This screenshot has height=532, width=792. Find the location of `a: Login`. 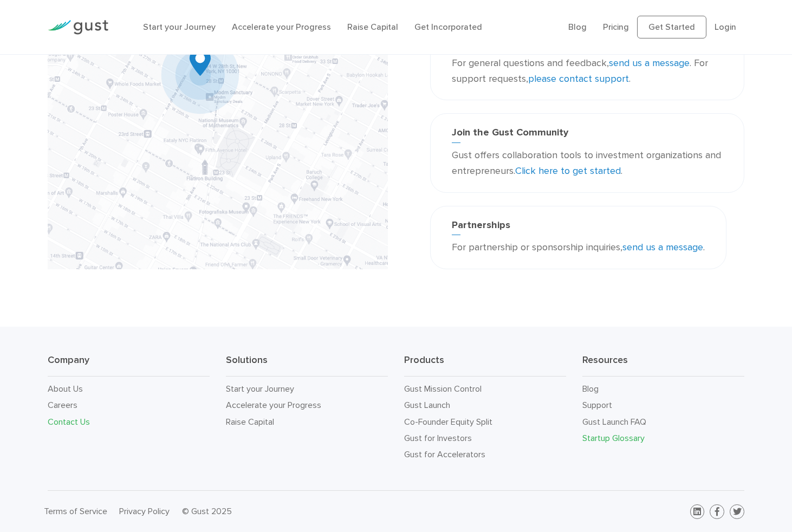

a: Login is located at coordinates (726, 27).